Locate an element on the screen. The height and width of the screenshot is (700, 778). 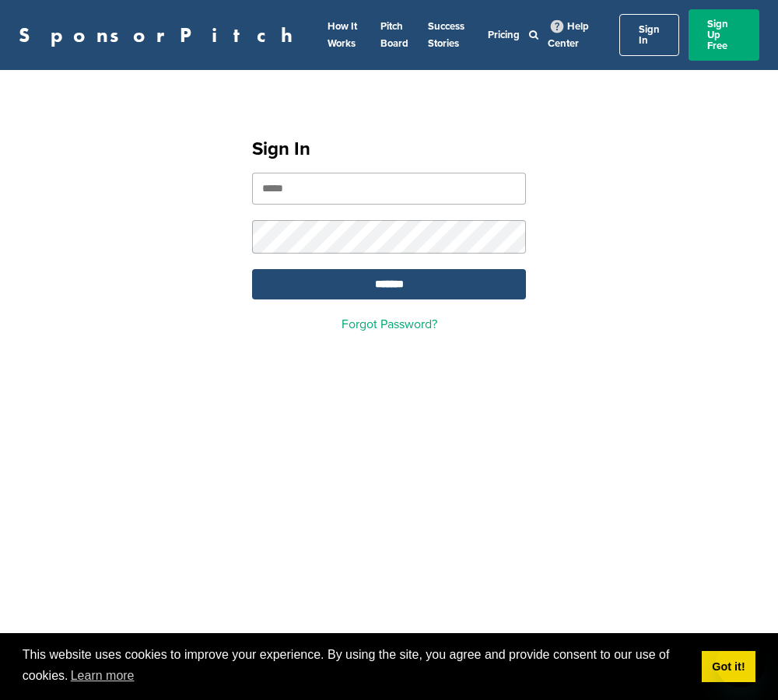
a: learn more about cookies is located at coordinates (103, 676).